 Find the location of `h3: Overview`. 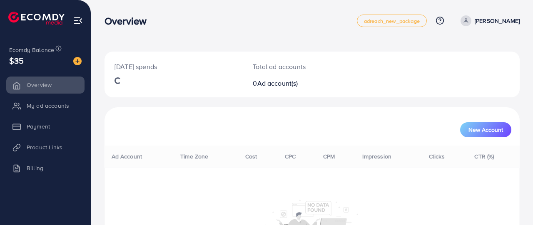

h3: Overview is located at coordinates (129, 21).